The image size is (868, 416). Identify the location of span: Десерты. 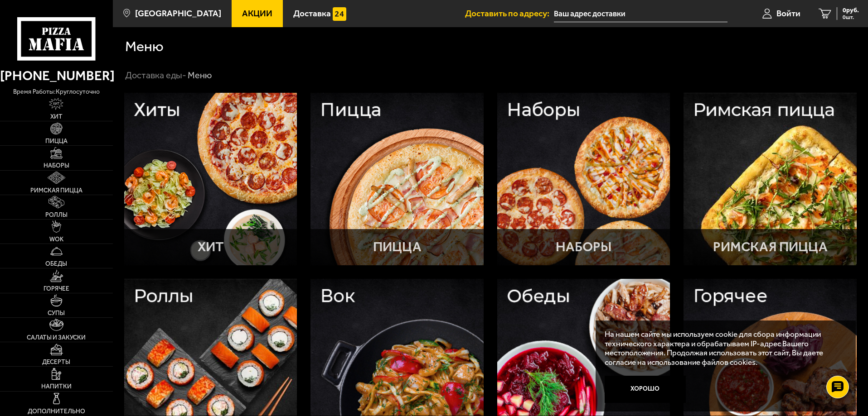
(56, 362).